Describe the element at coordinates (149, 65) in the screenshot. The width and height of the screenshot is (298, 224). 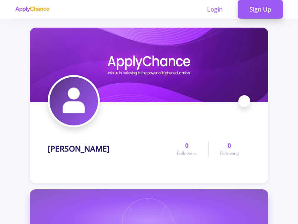
I see `img: Iraj Kianfard cover image` at that location.